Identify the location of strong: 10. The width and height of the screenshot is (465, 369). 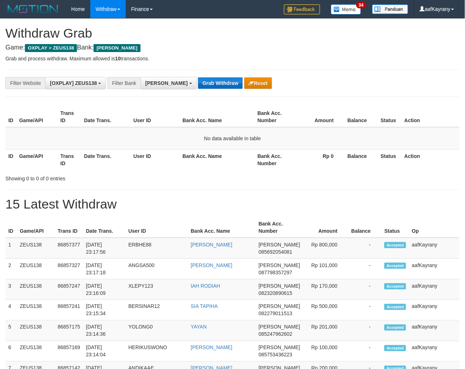
(118, 59).